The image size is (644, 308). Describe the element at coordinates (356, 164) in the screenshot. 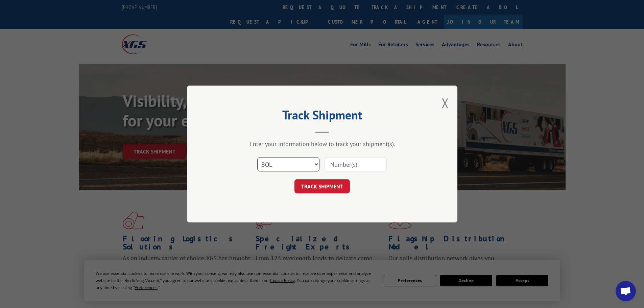

I see `input: Number(s)` at that location.